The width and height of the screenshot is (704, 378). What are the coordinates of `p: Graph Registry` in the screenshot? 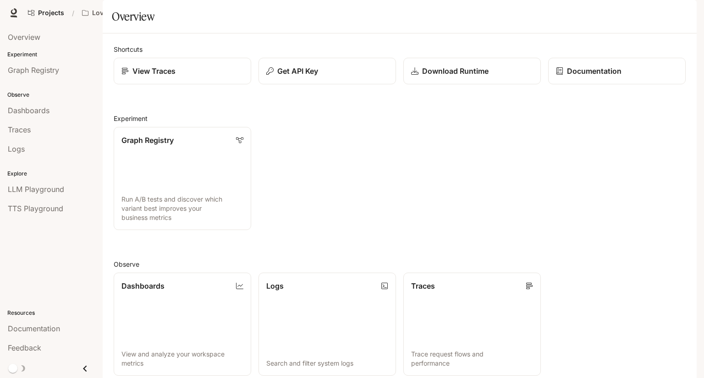 It's located at (148, 140).